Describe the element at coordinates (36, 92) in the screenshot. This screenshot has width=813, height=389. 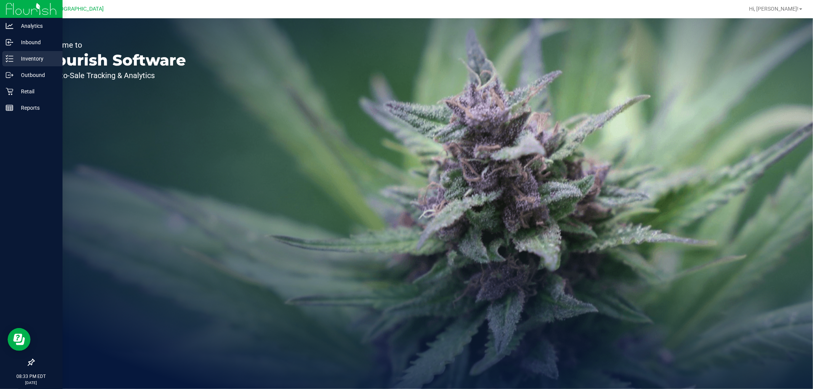
I see `p: Retail` at that location.